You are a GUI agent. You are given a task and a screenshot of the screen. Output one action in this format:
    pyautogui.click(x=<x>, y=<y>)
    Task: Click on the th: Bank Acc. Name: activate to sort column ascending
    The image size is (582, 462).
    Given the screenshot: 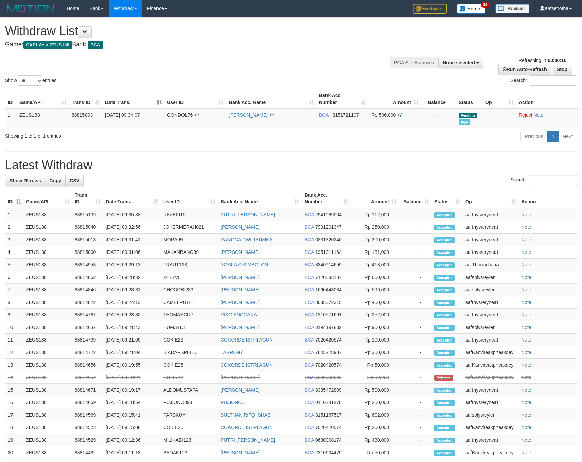 What is the action you would take?
    pyautogui.click(x=271, y=99)
    